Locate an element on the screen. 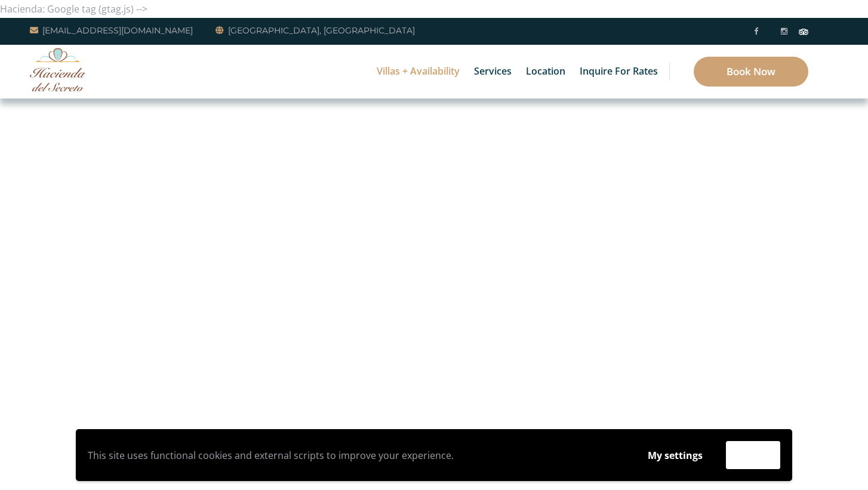  a: Villas + Availability is located at coordinates (418, 71).